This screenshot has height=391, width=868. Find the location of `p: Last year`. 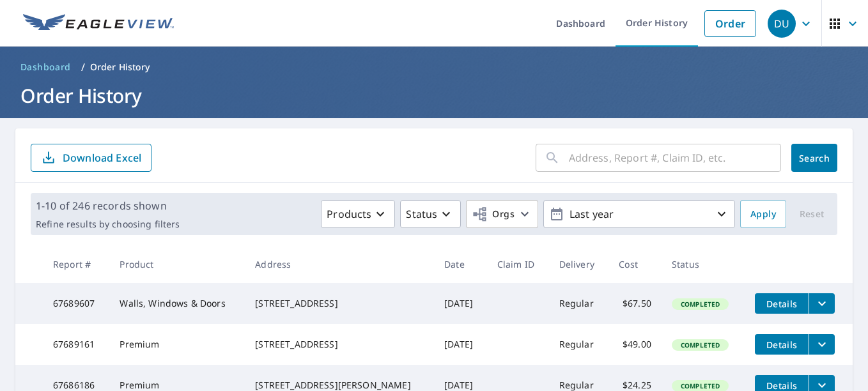

p: Last year is located at coordinates (639, 214).